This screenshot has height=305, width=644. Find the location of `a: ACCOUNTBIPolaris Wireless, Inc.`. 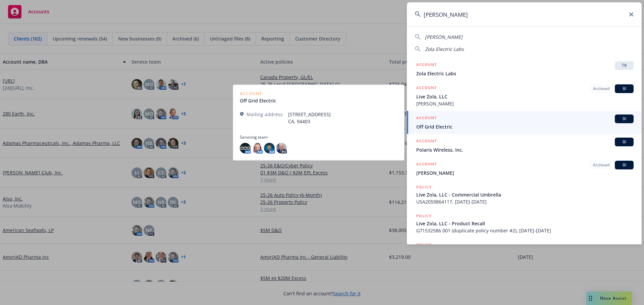

a: ACCOUNTBIPolaris Wireless, Inc. is located at coordinates (524, 145).